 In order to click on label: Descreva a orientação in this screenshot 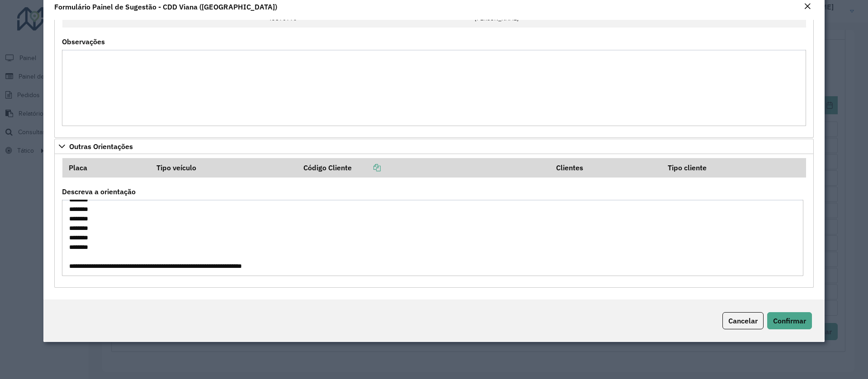, I will do `click(99, 191)`.